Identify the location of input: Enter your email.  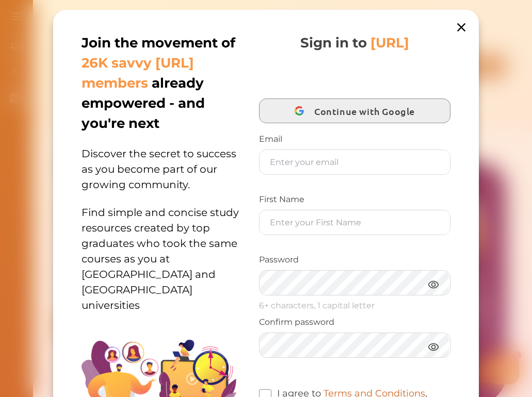
(354, 162).